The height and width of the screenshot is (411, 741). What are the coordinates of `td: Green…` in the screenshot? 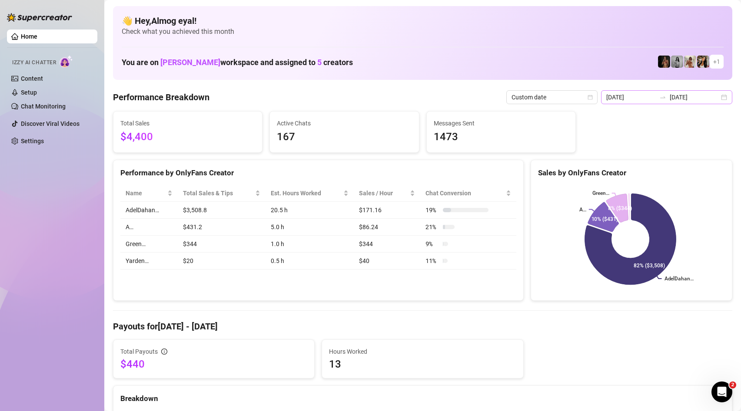 It's located at (149, 244).